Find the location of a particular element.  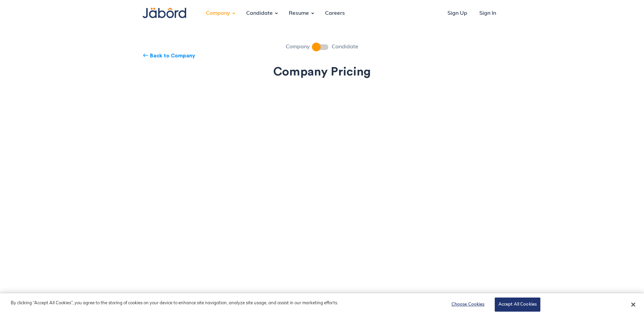

button: Accept All Cookies is located at coordinates (517, 305).